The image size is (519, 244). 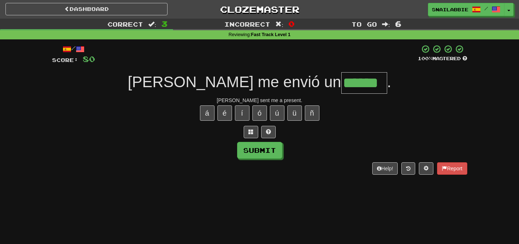 I want to click on button: í, so click(x=242, y=113).